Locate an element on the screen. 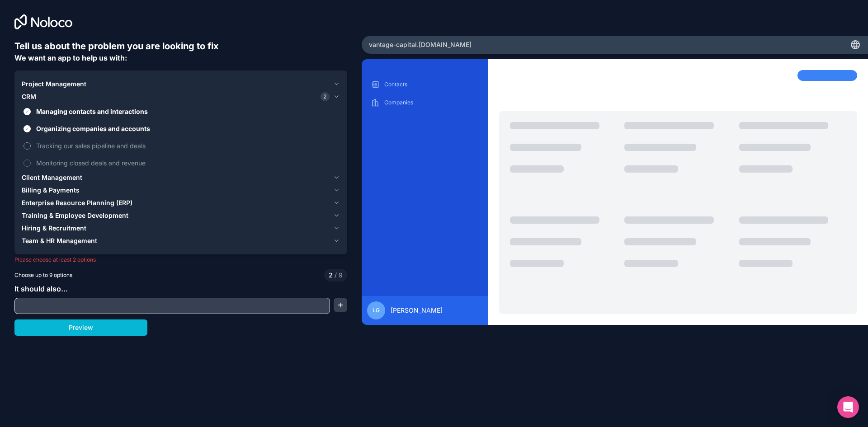  button: Project Management is located at coordinates (181, 84).